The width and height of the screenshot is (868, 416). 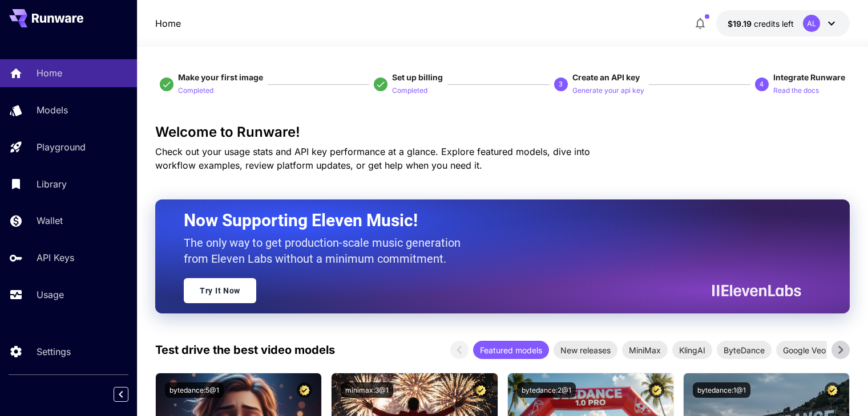 I want to click on span: Google Veo, so click(x=804, y=350).